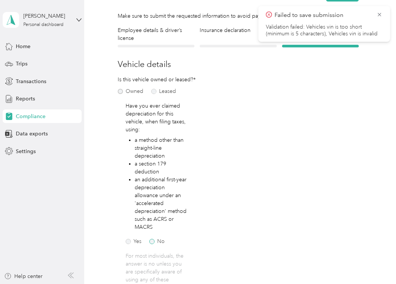  Describe the element at coordinates (161, 203) in the screenshot. I see `li: an additional first-year depreciation allowance under an 'accelerated depreciation' method such a...` at that location.